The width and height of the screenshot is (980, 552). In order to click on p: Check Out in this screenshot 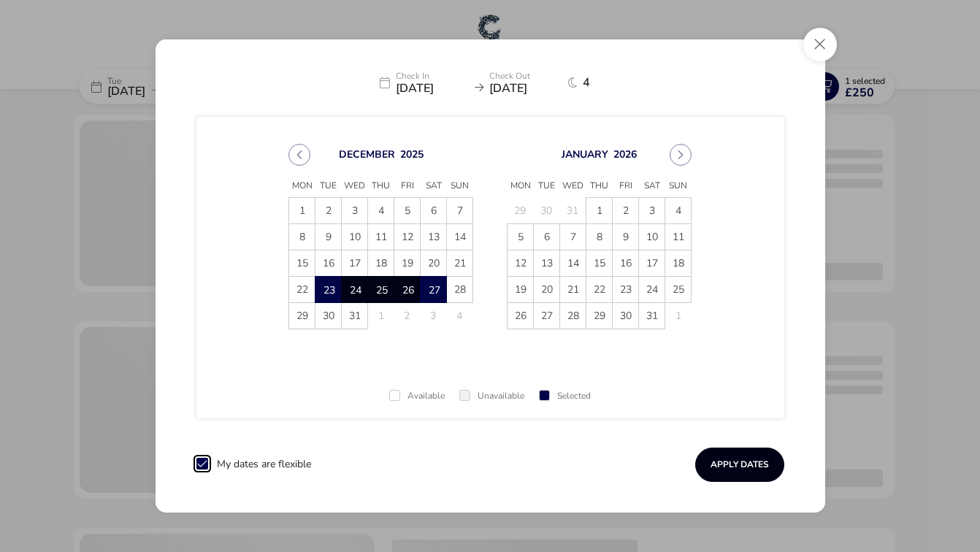, I will do `click(526, 77)`.